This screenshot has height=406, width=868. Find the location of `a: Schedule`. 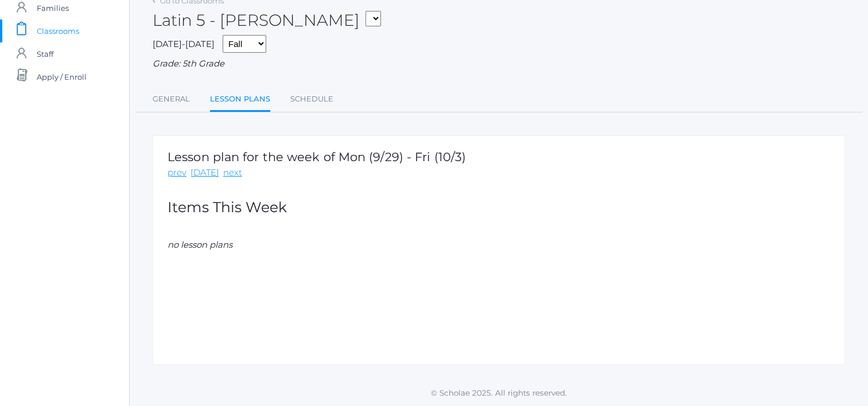

a: Schedule is located at coordinates (311, 99).